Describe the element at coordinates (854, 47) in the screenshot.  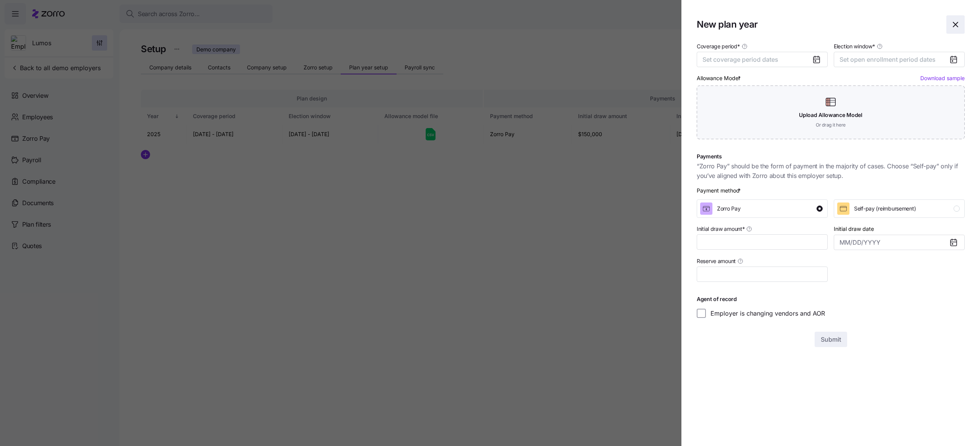
I see `span: Election window *` at that location.